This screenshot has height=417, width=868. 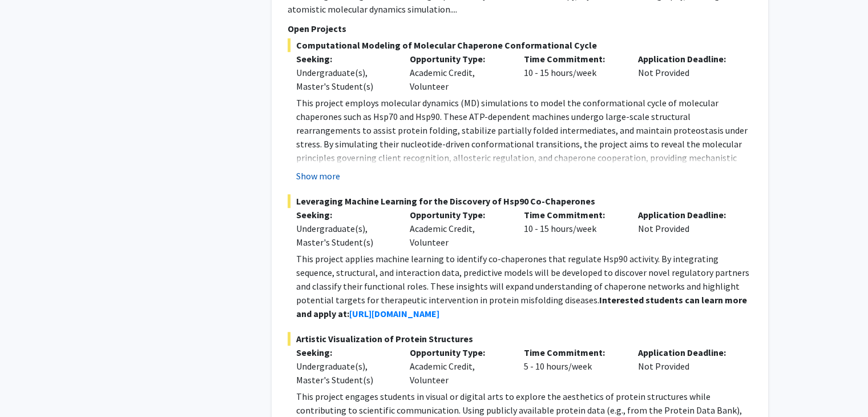 I want to click on span: Leveraging Machine Learning for the Discovery of Hsp90 Co-Chaperones, so click(x=520, y=200).